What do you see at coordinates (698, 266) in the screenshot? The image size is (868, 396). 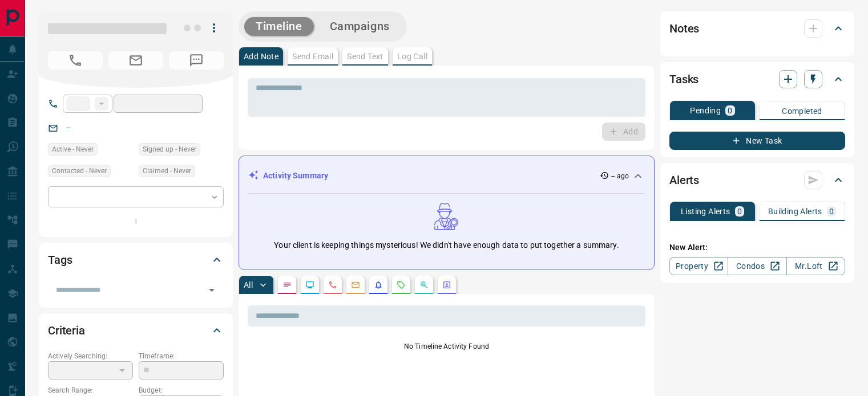 I see `a: Property` at bounding box center [698, 266].